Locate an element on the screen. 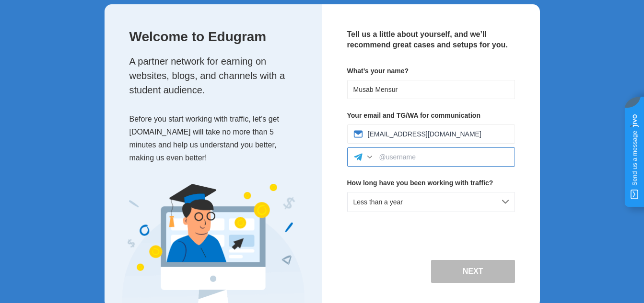 This screenshot has height=303, width=644. input: Name is located at coordinates (431, 90).